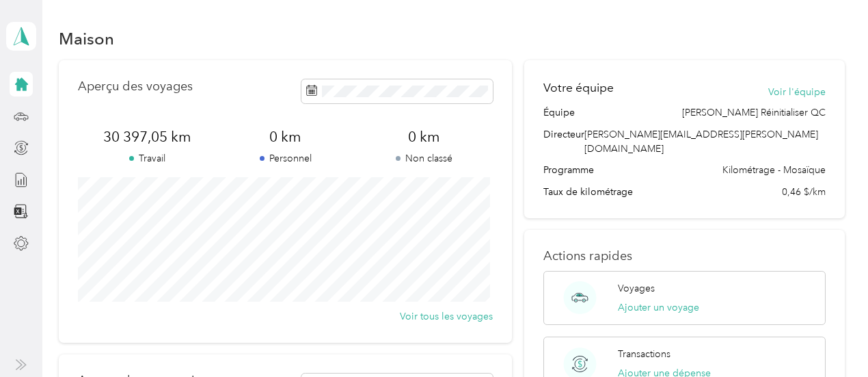 This screenshot has height=377, width=868. What do you see at coordinates (797, 92) in the screenshot?
I see `button: Voir l'équipe` at bounding box center [797, 92].